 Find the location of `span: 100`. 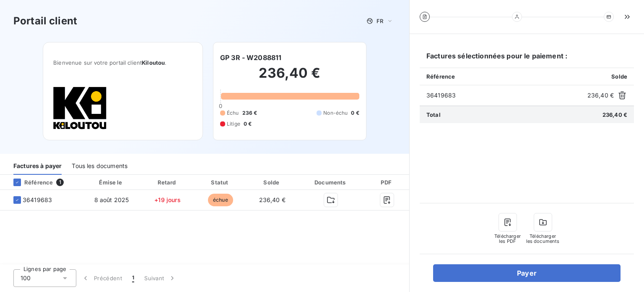

span: 100 is located at coordinates (26, 278).